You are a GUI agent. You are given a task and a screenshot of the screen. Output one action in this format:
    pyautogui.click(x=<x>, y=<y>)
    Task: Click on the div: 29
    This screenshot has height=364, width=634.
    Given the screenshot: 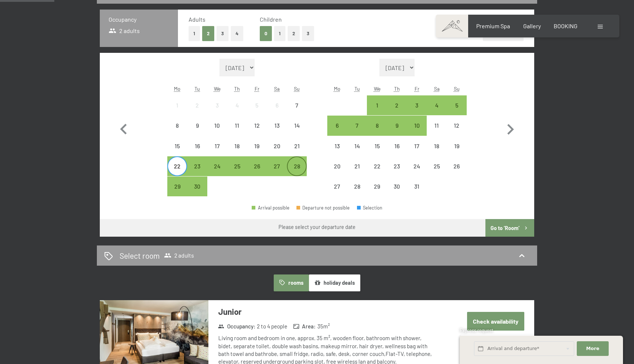 What is the action you would take?
    pyautogui.click(x=177, y=193)
    